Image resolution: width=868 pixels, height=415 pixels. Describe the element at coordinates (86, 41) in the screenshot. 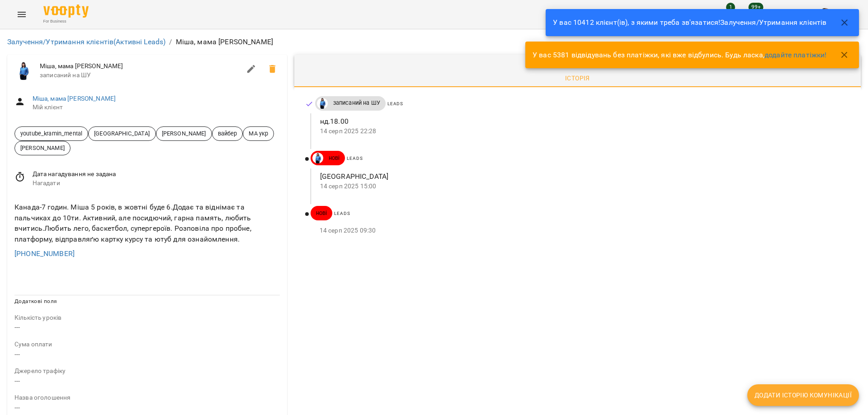

I see `a: Залучення/Утримання клієнтів(Активні Leads)` at that location.